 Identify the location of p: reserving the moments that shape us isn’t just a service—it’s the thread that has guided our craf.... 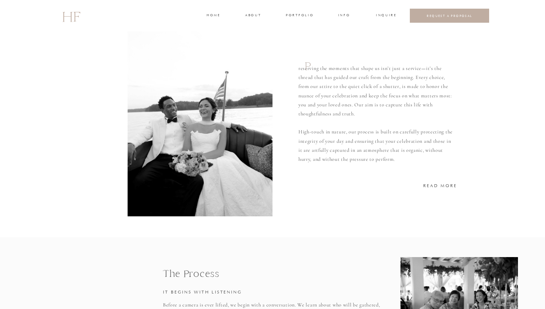
(377, 113).